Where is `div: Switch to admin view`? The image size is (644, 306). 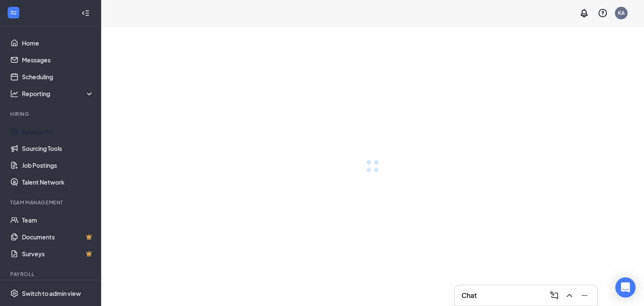 div: Switch to admin view is located at coordinates (52, 294).